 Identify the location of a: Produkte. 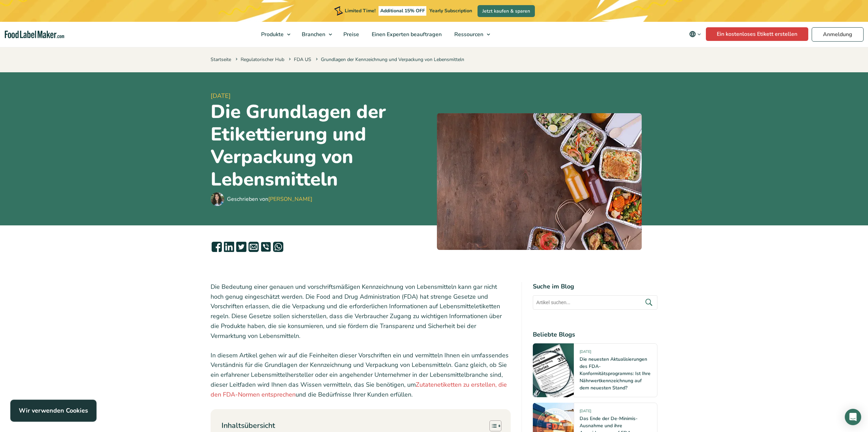
(274, 34).